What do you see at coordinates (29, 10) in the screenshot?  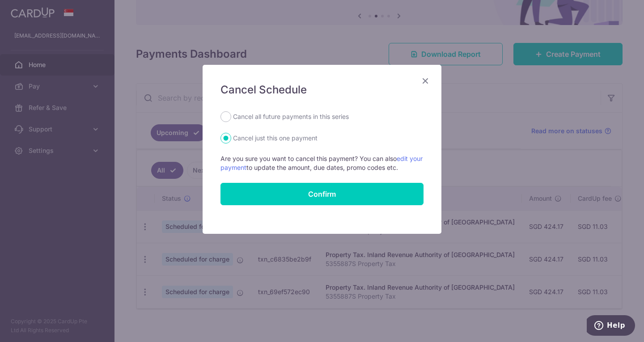 I see `span: Help` at bounding box center [29, 10].